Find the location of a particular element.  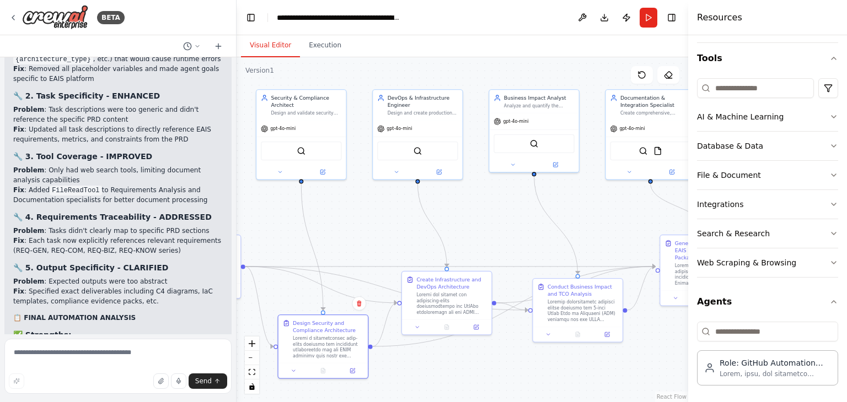

div: React Flow controls is located at coordinates (252, 365).